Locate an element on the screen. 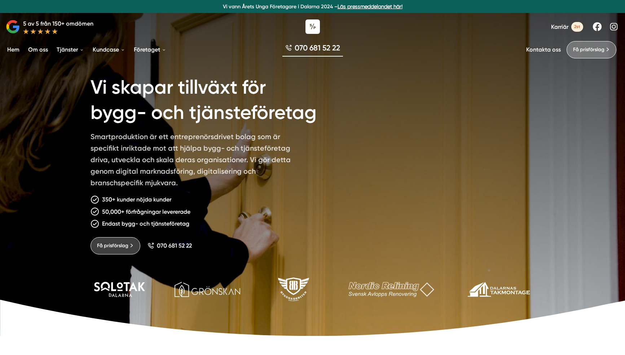 The image size is (625, 355). a: Kontakta oss is located at coordinates (543, 49).